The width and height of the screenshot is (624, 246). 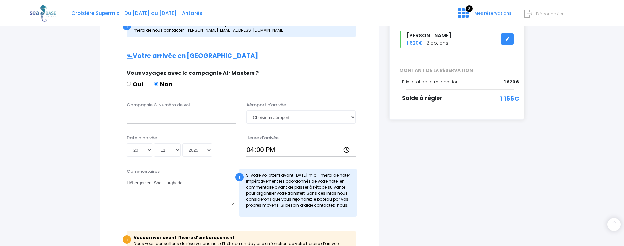 I want to click on span: Mes réservations, so click(x=493, y=13).